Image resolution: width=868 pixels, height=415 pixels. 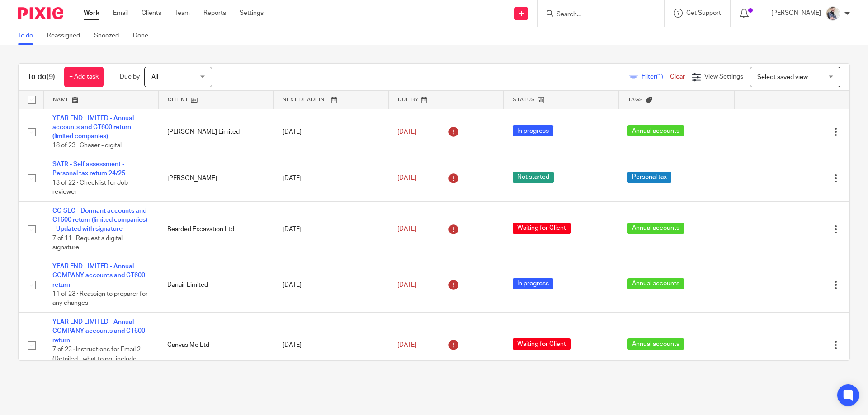 I want to click on span: 13 of 22 · Checklist for Job reviewer, so click(x=90, y=188).